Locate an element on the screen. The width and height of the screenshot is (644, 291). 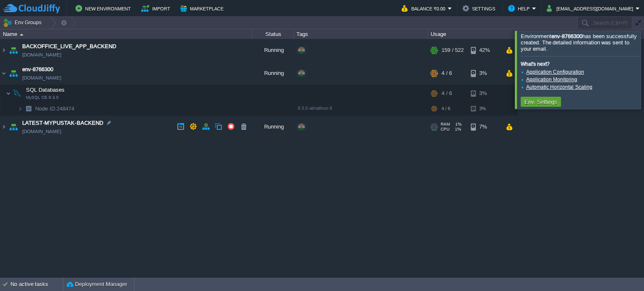
div: Tags is located at coordinates (361, 34).